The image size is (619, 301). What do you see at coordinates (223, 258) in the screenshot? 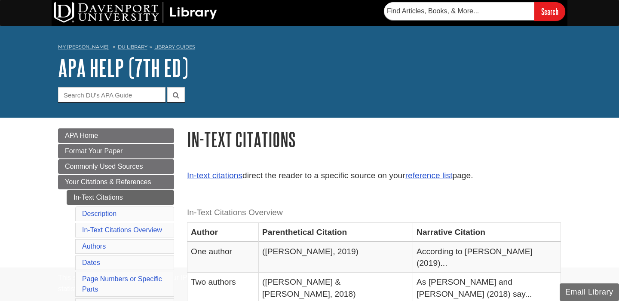
I see `td: One author` at bounding box center [223, 258].